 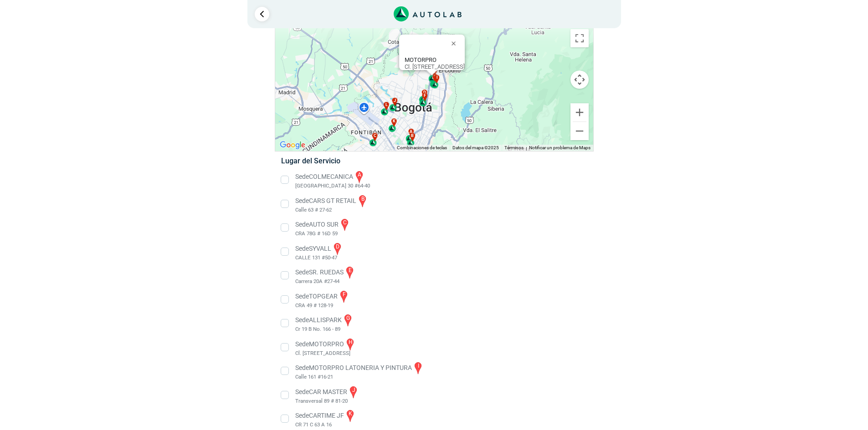 What do you see at coordinates (580, 80) in the screenshot?
I see `button: Controles de visualización del mapa` at bounding box center [580, 80].